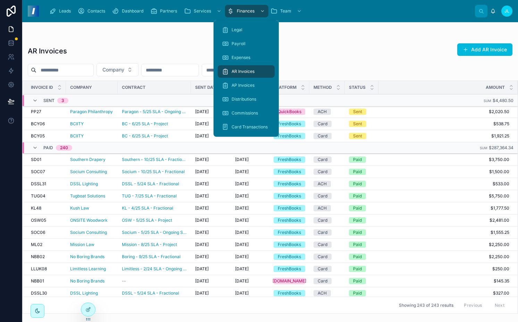 This screenshot has width=518, height=322. What do you see at coordinates (147, 220) in the screenshot?
I see `span: OSW - 5/25 SLA - Project` at bounding box center [147, 220].